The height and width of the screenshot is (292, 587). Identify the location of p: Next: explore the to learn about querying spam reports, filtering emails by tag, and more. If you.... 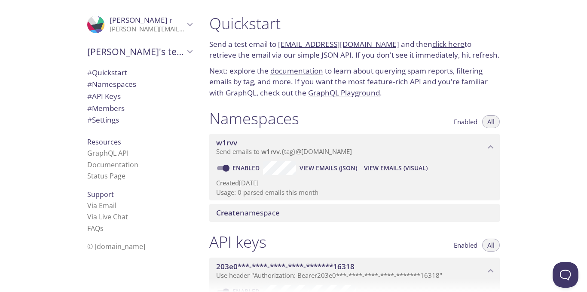
(355, 82).